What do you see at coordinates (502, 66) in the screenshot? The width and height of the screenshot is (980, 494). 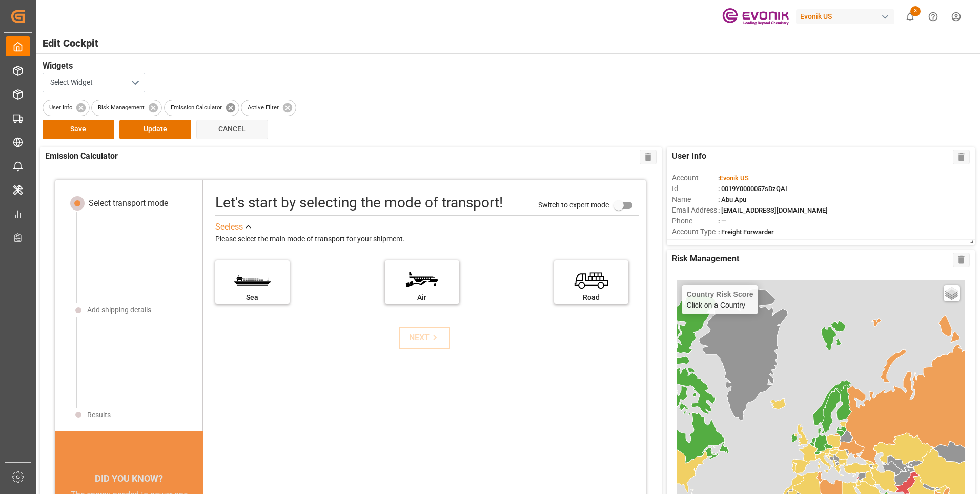 I see `h3: Widgets` at bounding box center [502, 66].